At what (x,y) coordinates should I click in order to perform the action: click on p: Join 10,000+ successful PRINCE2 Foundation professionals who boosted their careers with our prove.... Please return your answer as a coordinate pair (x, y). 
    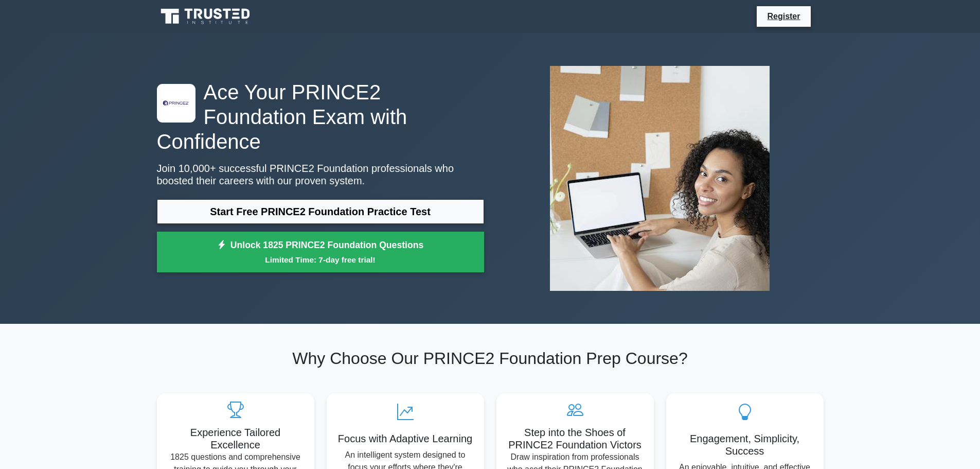
    Looking at the image, I should click on (321, 175).